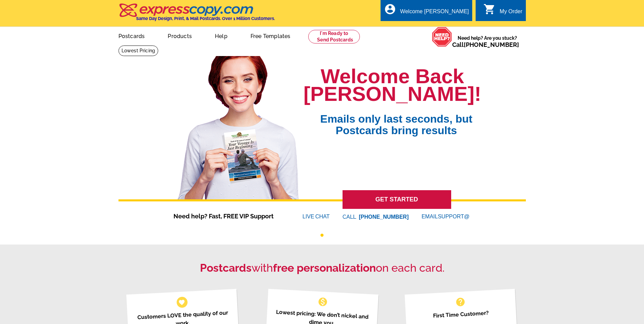 This screenshot has height=324, width=644. I want to click on p: First Time Customer?, so click(461, 314).